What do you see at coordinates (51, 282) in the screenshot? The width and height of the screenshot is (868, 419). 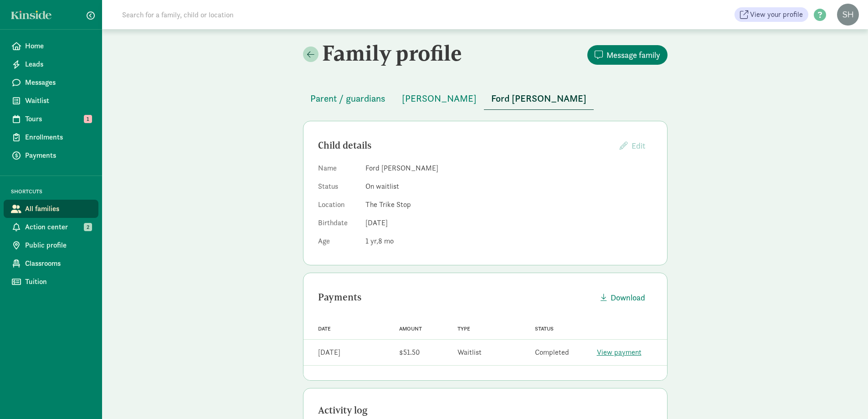 I see `a: Tuition` at bounding box center [51, 282].